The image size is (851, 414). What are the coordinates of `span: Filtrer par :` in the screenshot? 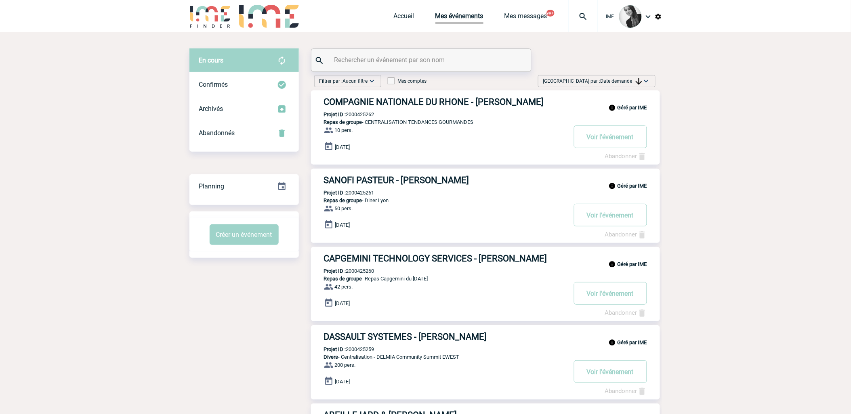 It's located at (344, 81).